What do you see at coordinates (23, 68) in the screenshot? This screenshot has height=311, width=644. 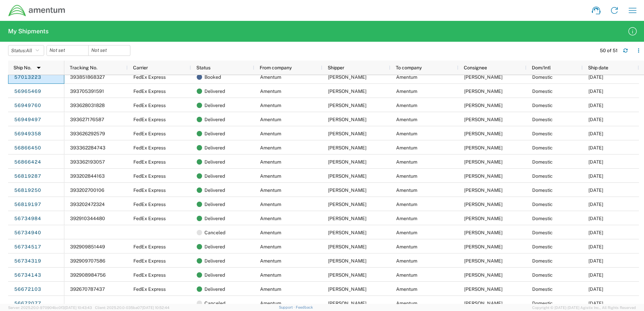 I see `span: Ship No.` at bounding box center [23, 68].